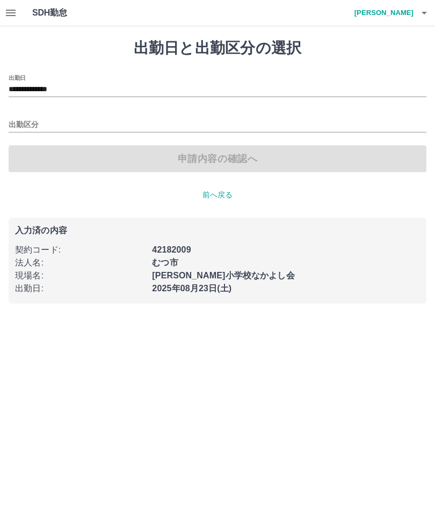 The height and width of the screenshot is (524, 435). What do you see at coordinates (165, 262) in the screenshot?
I see `b: むつ市` at bounding box center [165, 262].